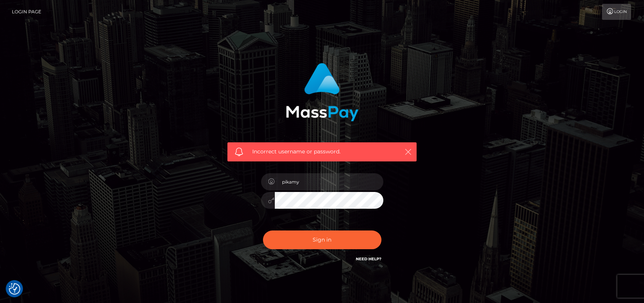  Describe the element at coordinates (322, 152) in the screenshot. I see `span: Incorrect username or password.` at that location.